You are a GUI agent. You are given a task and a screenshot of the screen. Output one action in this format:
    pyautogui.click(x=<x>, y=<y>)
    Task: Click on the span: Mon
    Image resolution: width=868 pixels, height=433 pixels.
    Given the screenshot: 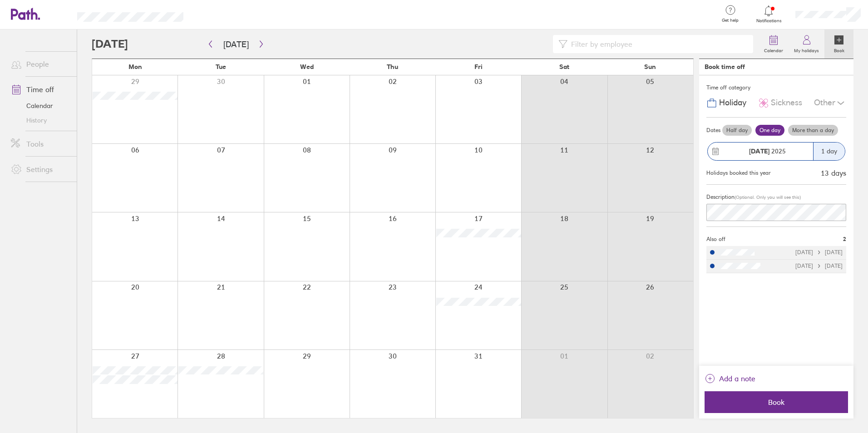 What is the action you would take?
    pyautogui.click(x=135, y=67)
    